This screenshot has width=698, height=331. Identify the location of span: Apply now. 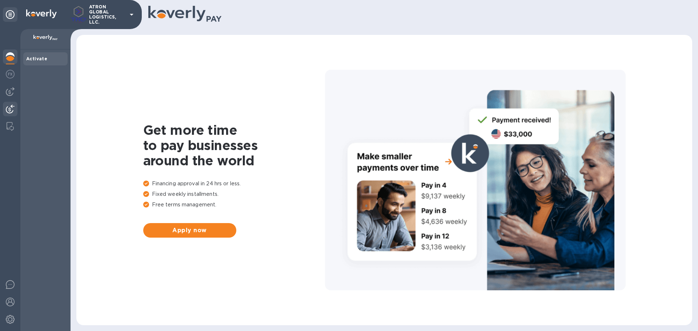
(190, 230).